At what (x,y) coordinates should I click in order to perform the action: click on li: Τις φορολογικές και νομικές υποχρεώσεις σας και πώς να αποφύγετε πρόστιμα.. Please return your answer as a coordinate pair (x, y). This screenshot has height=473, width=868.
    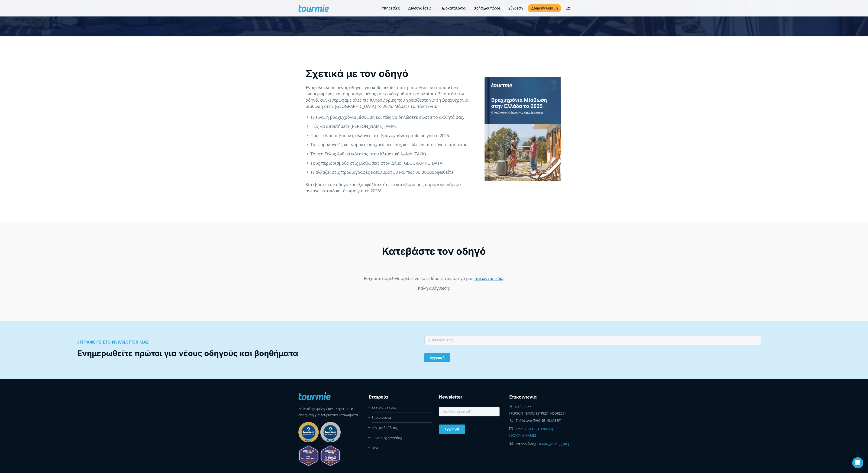
    Looking at the image, I should click on (392, 144).